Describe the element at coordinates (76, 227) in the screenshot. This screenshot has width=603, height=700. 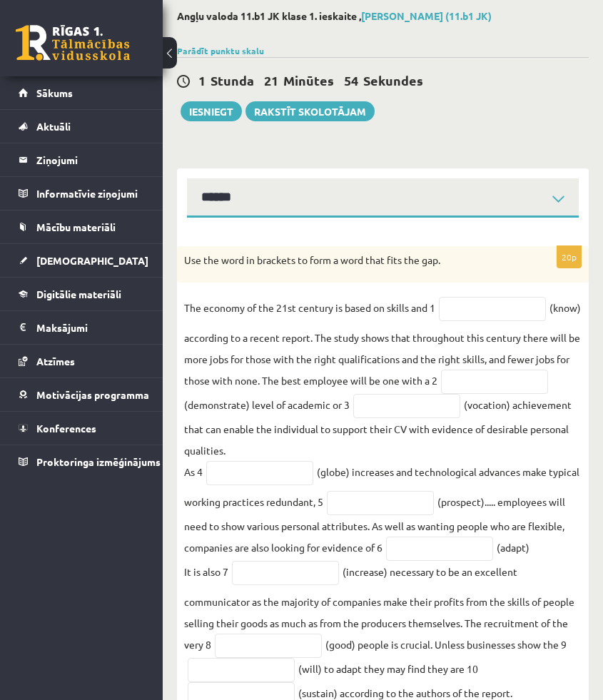
I see `span: Mācību materiāli` at that location.